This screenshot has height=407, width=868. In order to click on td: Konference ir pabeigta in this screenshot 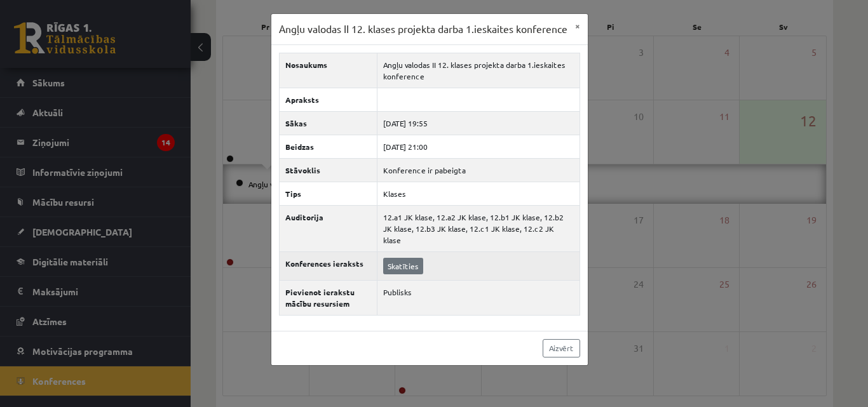, I will do `click(478, 170)`.